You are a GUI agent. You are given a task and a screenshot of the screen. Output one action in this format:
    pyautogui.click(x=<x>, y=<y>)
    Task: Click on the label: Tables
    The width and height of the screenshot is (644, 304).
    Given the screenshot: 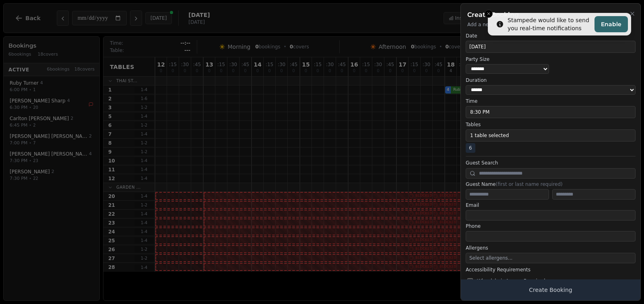 What is the action you would take?
    pyautogui.click(x=550, y=125)
    